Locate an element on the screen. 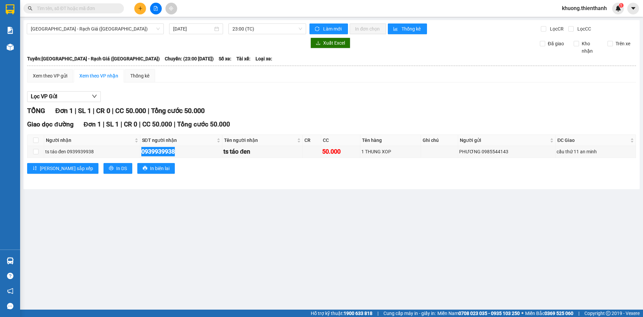  button: printerIn DS is located at coordinates (118, 168).